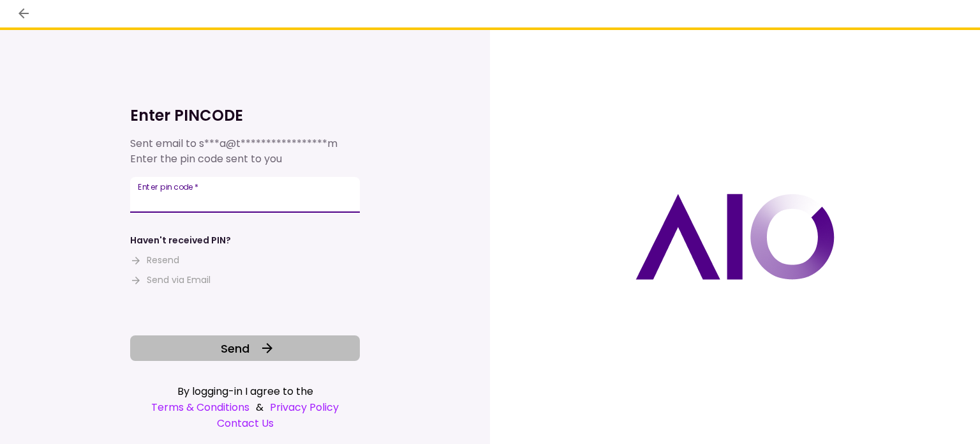  What do you see at coordinates (200, 407) in the screenshot?
I see `a: Terms & Conditions` at bounding box center [200, 407].